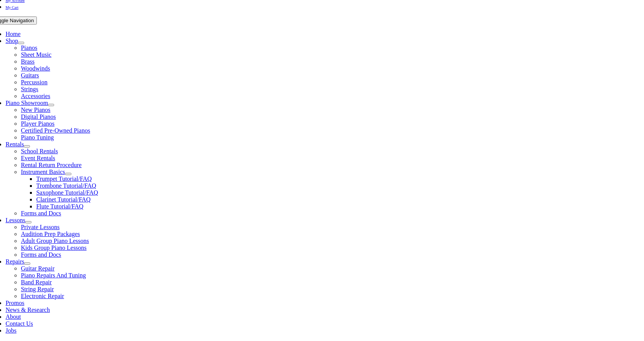 The height and width of the screenshot is (341, 644). I want to click on a: Piano Tuning, so click(38, 137).